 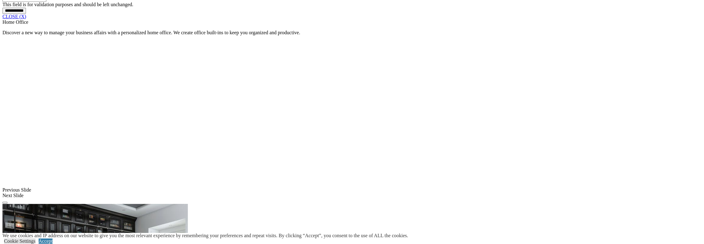 I want to click on div: We use cookies and IP address on our website to give you the most relevant experience by remember..., so click(x=205, y=236).